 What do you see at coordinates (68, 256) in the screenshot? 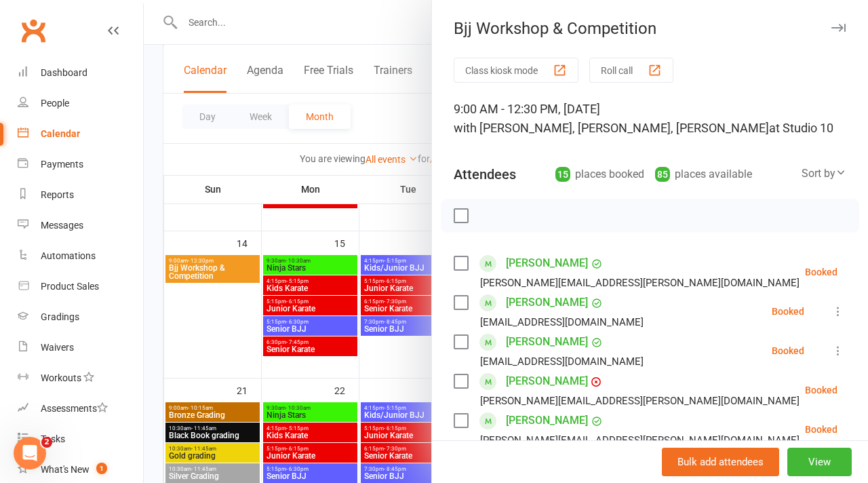
I see `div: Automations` at bounding box center [68, 256].